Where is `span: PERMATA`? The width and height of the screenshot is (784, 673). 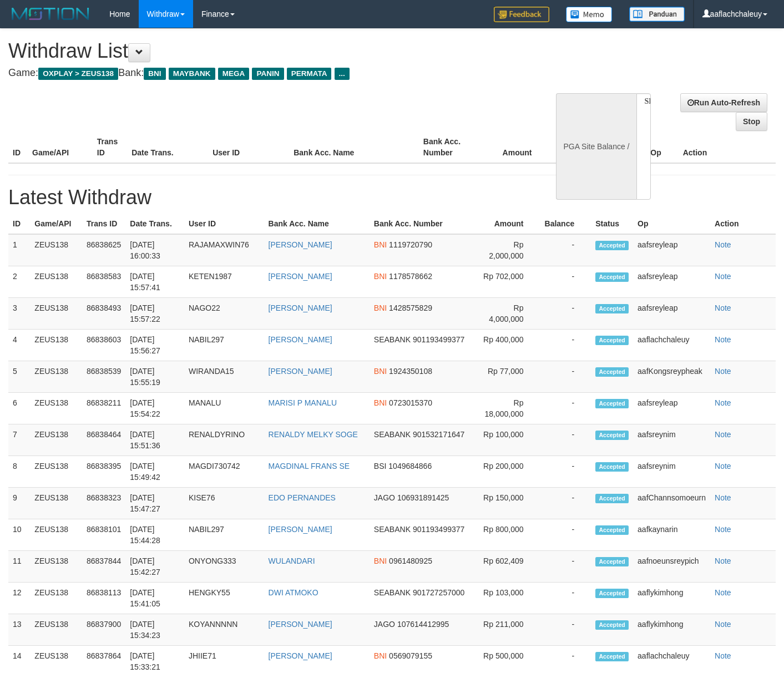 span: PERMATA is located at coordinates (309, 74).